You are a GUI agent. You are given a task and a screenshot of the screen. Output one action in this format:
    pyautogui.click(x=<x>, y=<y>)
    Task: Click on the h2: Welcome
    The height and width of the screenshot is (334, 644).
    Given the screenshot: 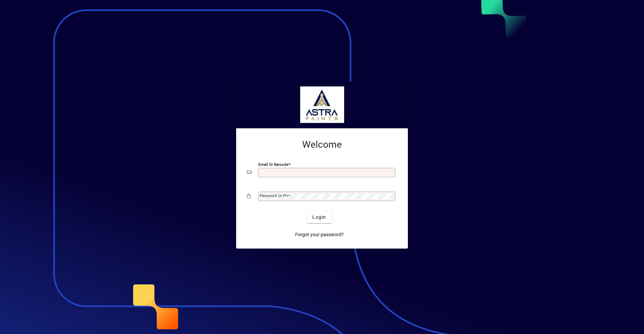 What is the action you would take?
    pyautogui.click(x=322, y=145)
    